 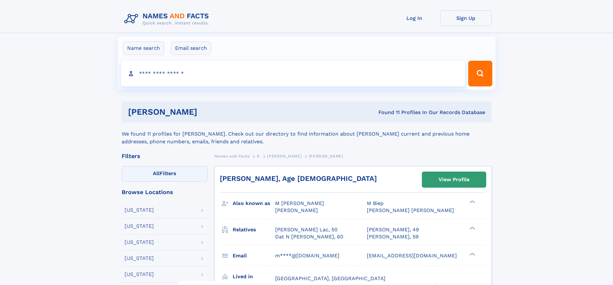 What do you see at coordinates (254, 204) in the screenshot?
I see `h3: Also known as` at bounding box center [254, 204].